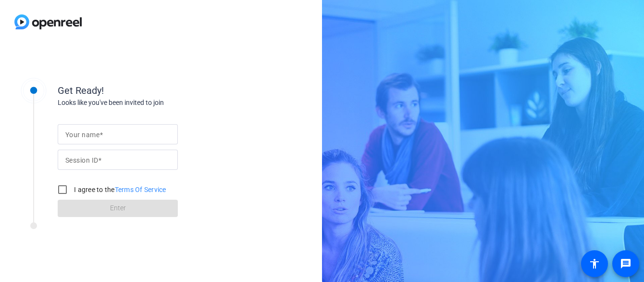 The height and width of the screenshot is (282, 644). I want to click on div: Looks like you've been invited to join, so click(154, 102).